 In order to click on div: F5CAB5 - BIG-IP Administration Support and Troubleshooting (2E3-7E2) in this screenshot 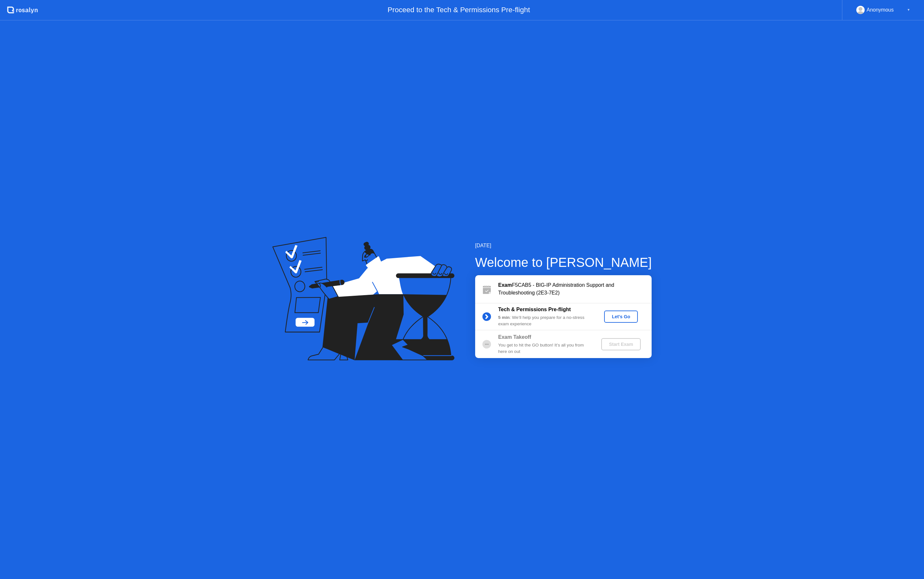, I will do `click(575, 289)`.